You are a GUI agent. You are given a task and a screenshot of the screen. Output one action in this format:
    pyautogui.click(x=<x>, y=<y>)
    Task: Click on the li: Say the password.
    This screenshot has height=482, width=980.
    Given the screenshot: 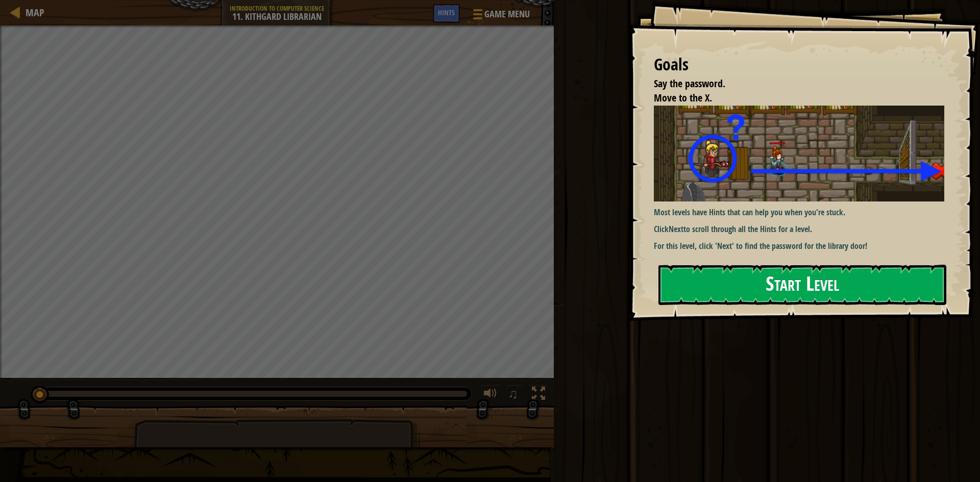 What is the action you would take?
    pyautogui.click(x=791, y=84)
    